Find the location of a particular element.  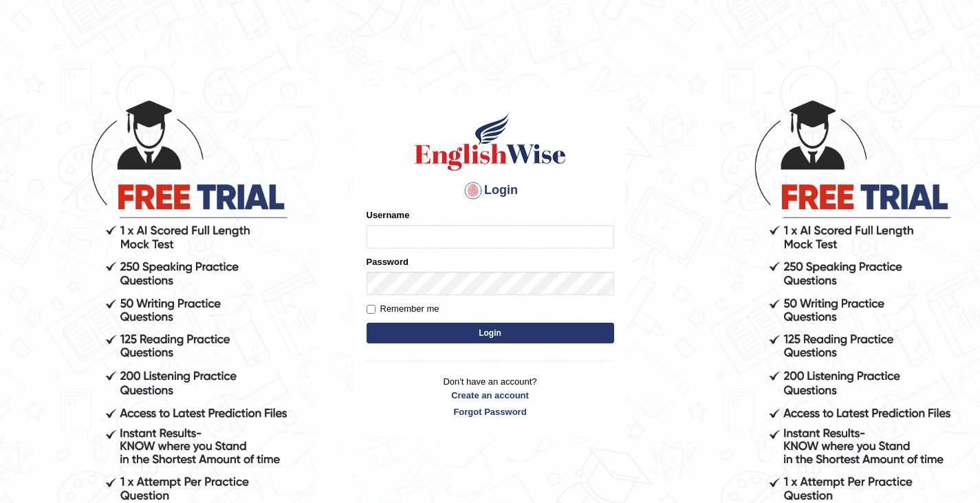

p: Don't have an account? is located at coordinates (490, 396).